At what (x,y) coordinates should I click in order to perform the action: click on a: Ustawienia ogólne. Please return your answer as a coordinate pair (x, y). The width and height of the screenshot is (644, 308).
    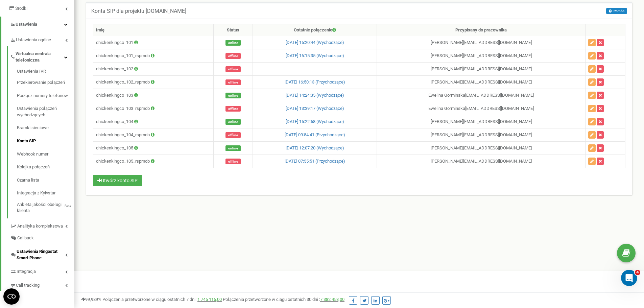
    Looking at the image, I should click on (42, 39).